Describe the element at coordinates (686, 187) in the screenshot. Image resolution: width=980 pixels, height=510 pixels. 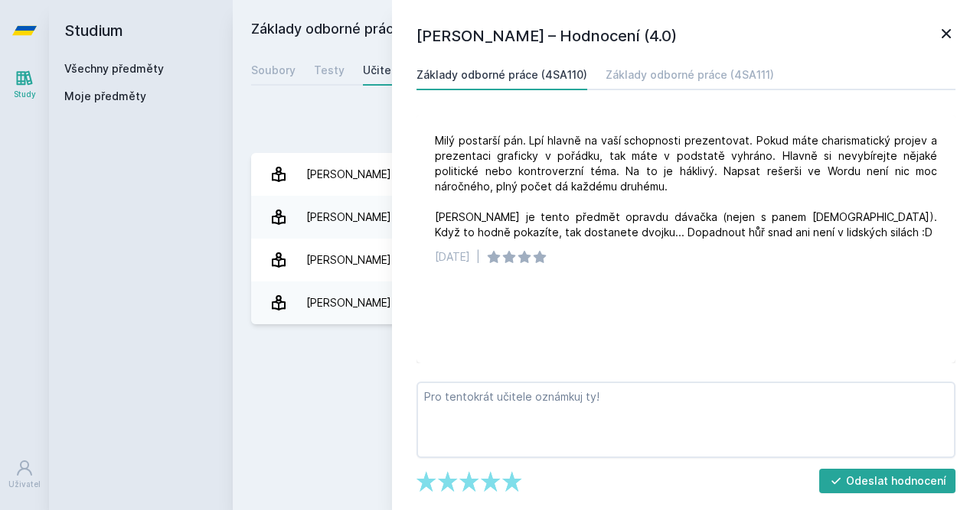
I see `div: Milý postarší pán. Lpí hlavně na vaší schopnosti prezentovat. Pokud máte charismatický projev a p...` at that location.